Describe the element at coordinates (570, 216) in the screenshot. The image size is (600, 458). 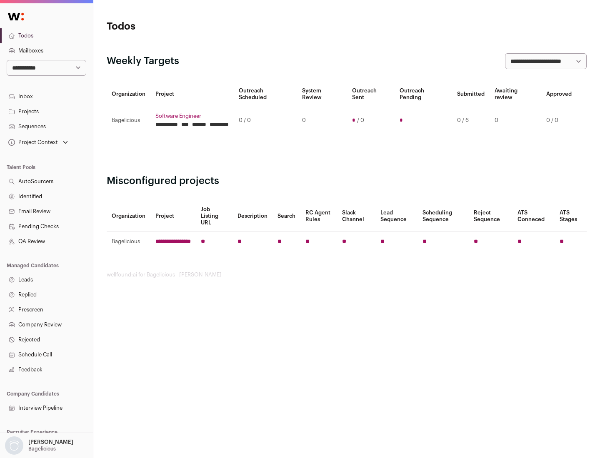
I see `th: ATS Stages` at that location.